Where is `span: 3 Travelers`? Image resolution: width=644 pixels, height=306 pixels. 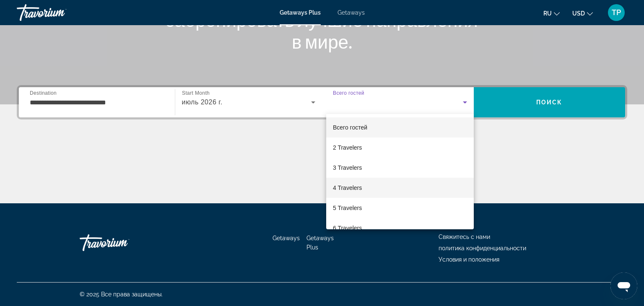
span: 3 Travelers is located at coordinates (347, 168).